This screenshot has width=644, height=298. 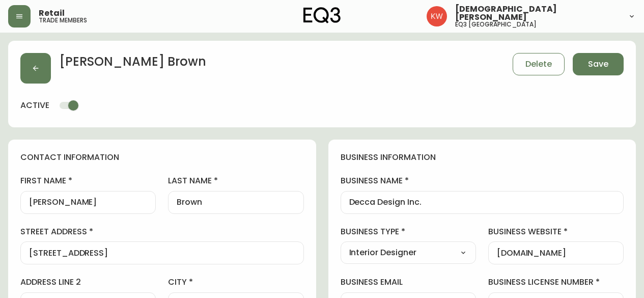 I want to click on span: Retail, so click(x=51, y=13).